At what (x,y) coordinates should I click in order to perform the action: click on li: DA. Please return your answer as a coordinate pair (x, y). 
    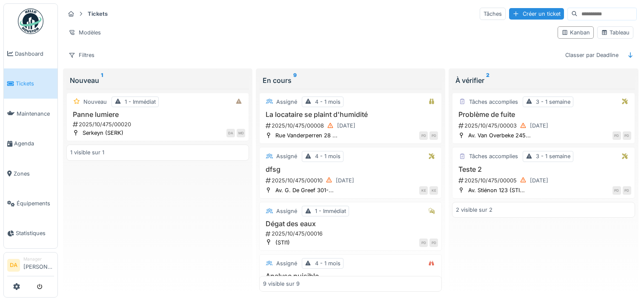
    Looking at the image, I should click on (14, 265).